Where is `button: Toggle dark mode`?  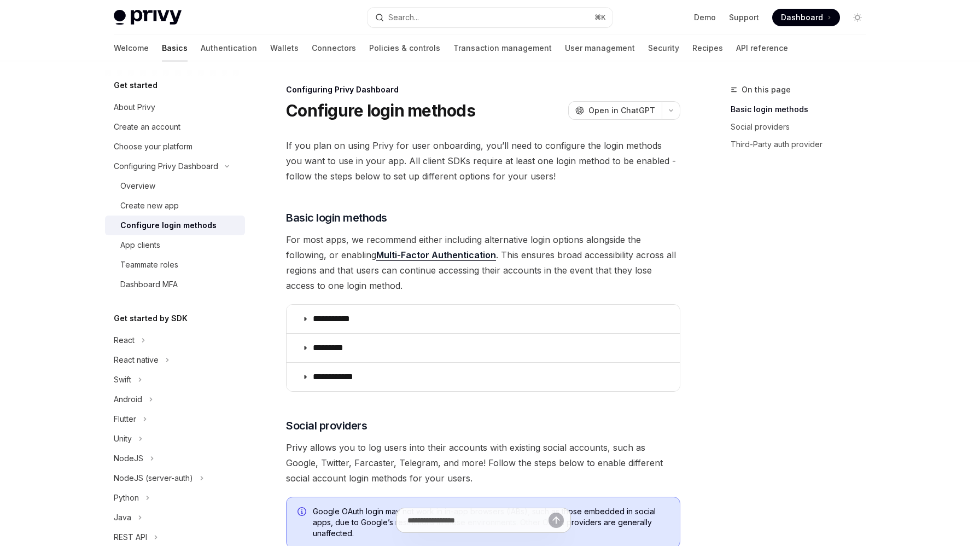
button: Toggle dark mode is located at coordinates (857, 18).